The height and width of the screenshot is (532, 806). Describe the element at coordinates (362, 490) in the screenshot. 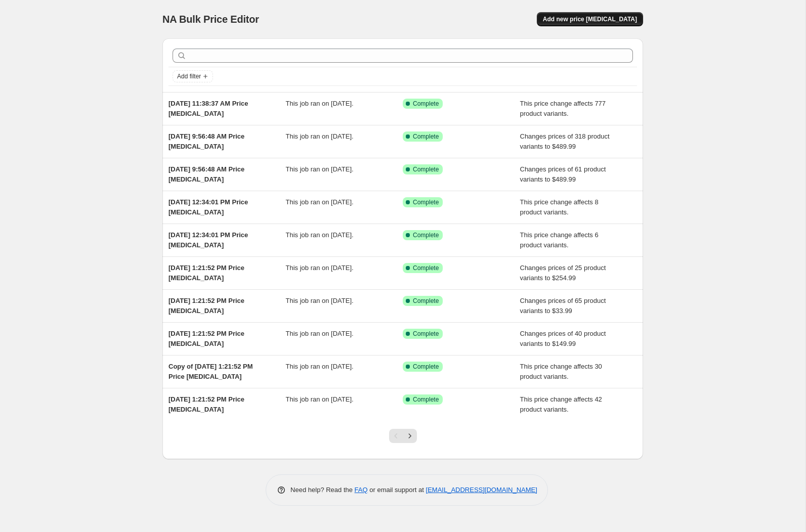

I see `a: FAQ` at that location.